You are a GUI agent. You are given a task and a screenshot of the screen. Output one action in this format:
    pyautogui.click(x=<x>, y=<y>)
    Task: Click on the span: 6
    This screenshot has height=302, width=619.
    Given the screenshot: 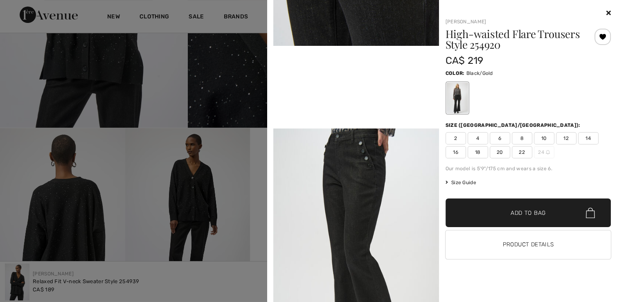 What is the action you would take?
    pyautogui.click(x=500, y=138)
    